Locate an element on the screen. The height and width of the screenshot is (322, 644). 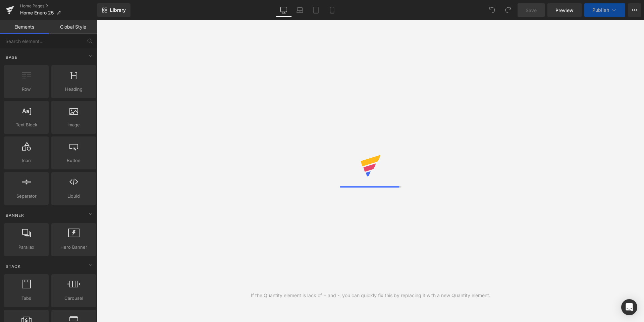
span: Banner is located at coordinates (15, 215).